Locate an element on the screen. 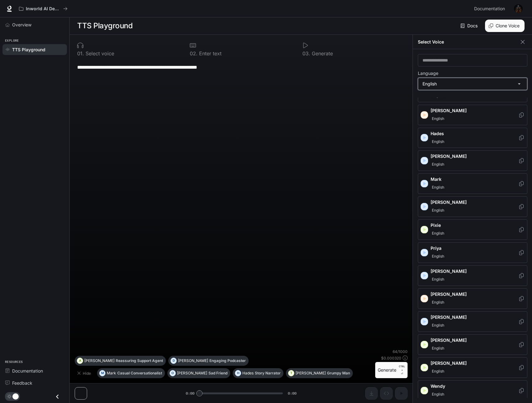  button: GenerateCTRL +⏎ is located at coordinates (391, 370).